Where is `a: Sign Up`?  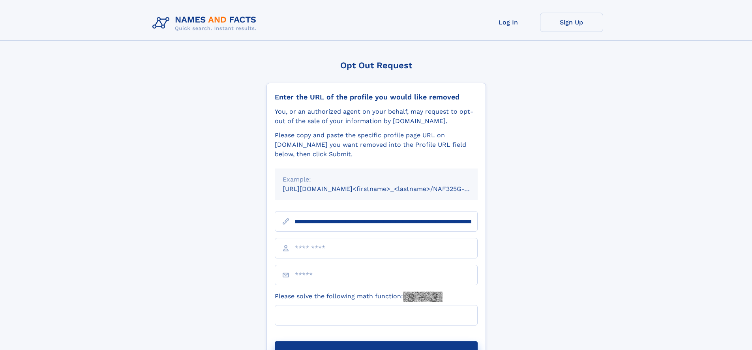
a: Sign Up is located at coordinates (571, 22).